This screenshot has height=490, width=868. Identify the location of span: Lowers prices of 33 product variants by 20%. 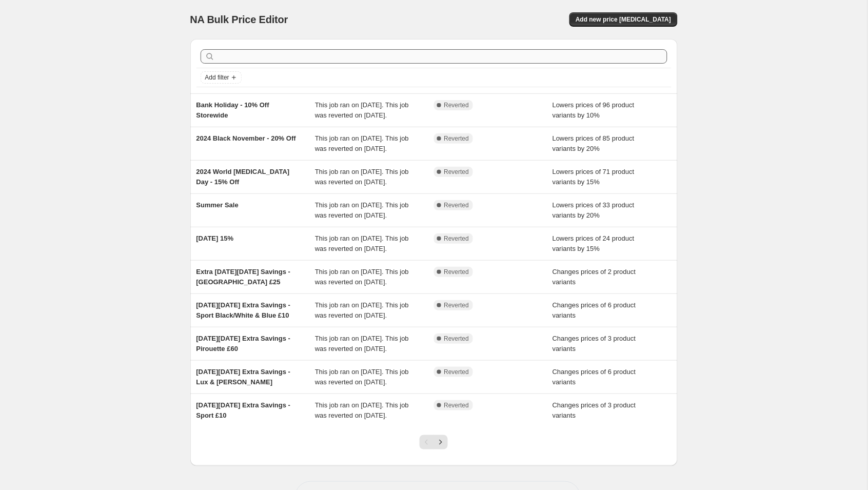
(593, 210).